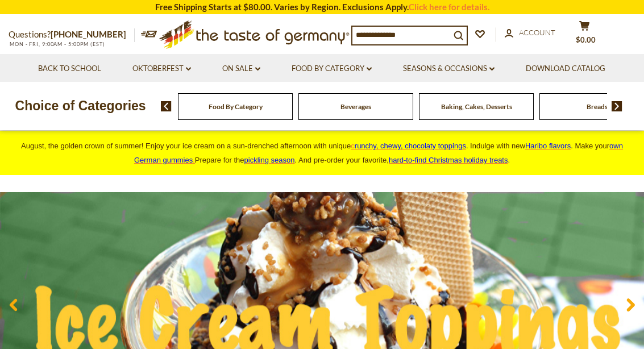 The height and width of the screenshot is (349, 644). Describe the element at coordinates (585, 34) in the screenshot. I see `button: $0.00` at that location.